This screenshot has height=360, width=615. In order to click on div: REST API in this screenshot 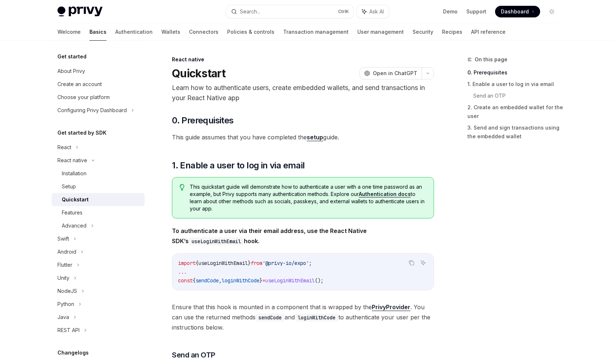, I will do `click(68, 331)`.